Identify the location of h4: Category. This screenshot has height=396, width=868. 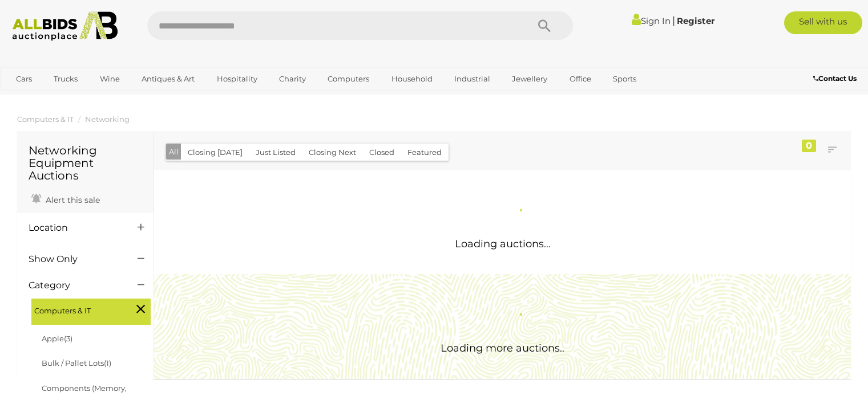
(74, 286).